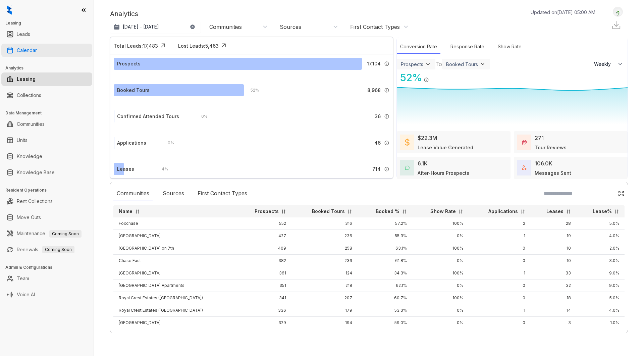 The width and height of the screenshot is (644, 356). I want to click on td: 351, so click(264, 286).